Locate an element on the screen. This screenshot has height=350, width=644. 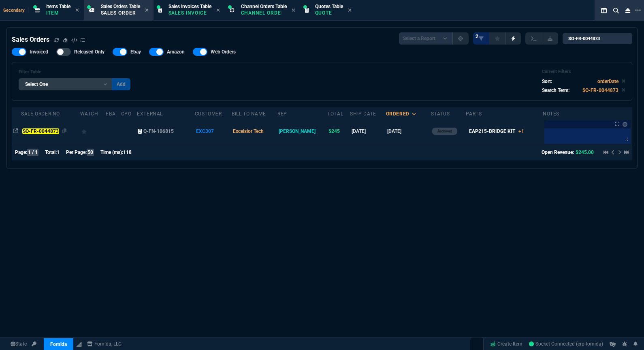
span: Web Orders is located at coordinates (223, 52).